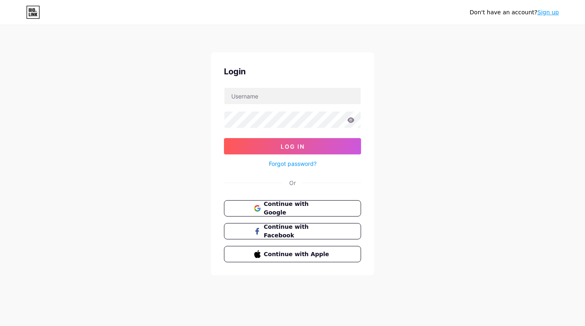  I want to click on div: Or, so click(293, 182).